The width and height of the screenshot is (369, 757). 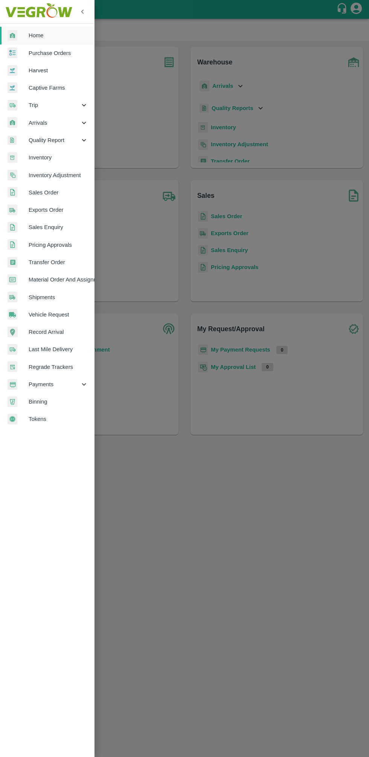 What do you see at coordinates (58, 245) in the screenshot?
I see `span: Pricing Approvals` at bounding box center [58, 245].